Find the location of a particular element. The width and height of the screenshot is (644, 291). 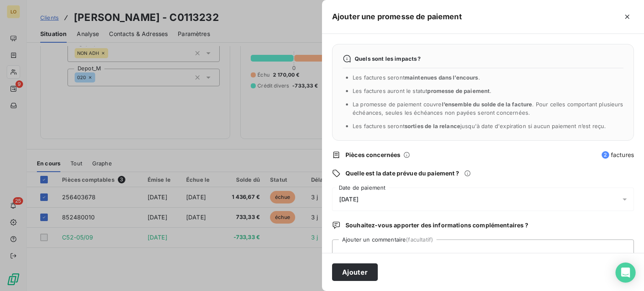

span: Les factures auront le statut . is located at coordinates (422, 91).